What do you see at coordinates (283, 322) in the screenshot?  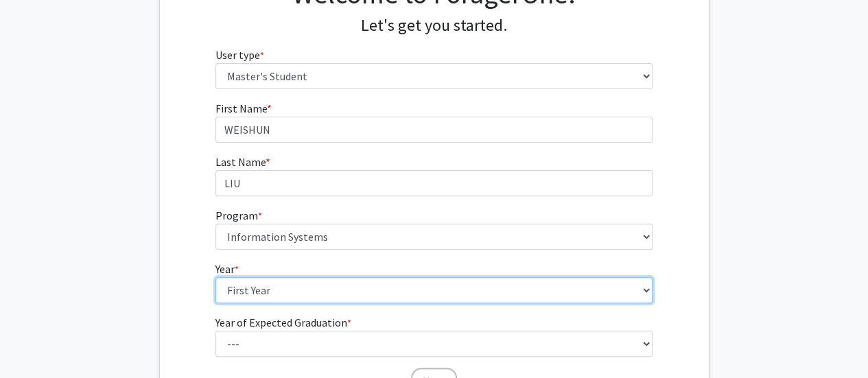 I see `label: Year of Expected Graduation` at bounding box center [283, 322].